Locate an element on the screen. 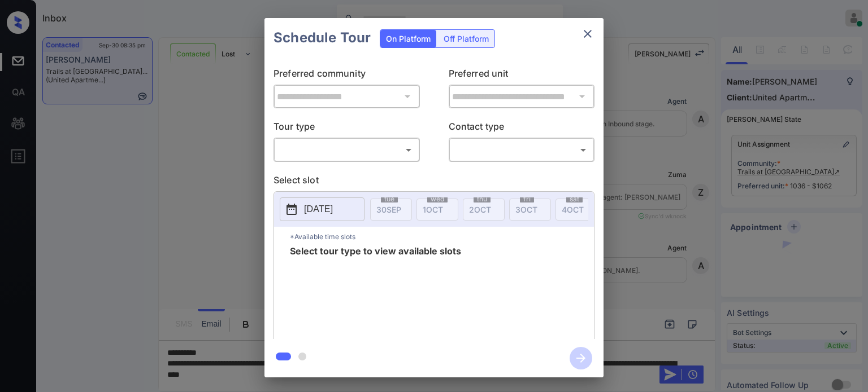 The height and width of the screenshot is (392, 868). div: Off Platform is located at coordinates (466, 39).